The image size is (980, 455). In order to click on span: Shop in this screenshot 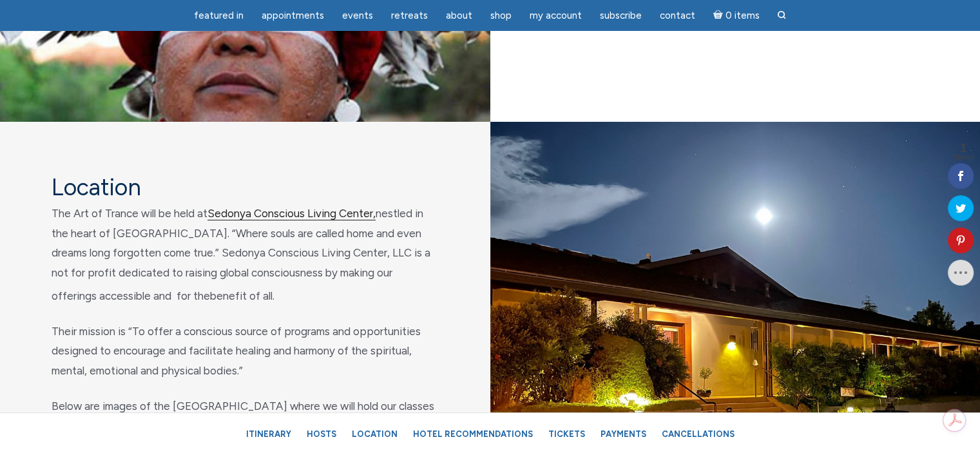, I will do `click(501, 15)`.